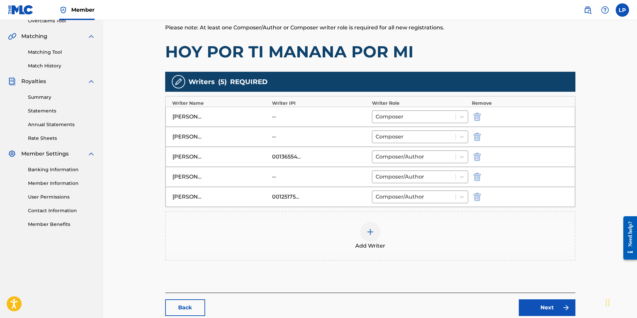  What do you see at coordinates (12, 23) in the screenshot?
I see `div: Need help?` at bounding box center [12, 23].